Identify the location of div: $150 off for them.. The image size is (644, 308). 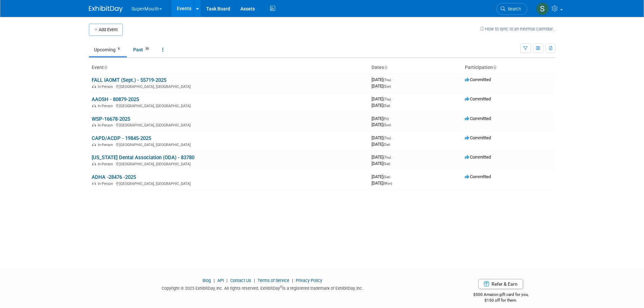
(501, 300).